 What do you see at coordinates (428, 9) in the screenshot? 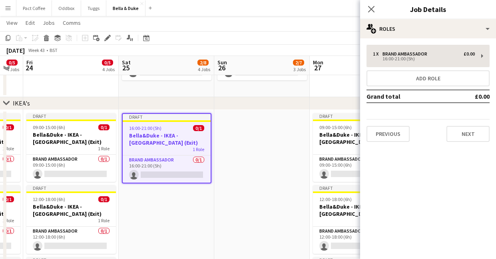
I see `h3: Job Details` at bounding box center [428, 9].